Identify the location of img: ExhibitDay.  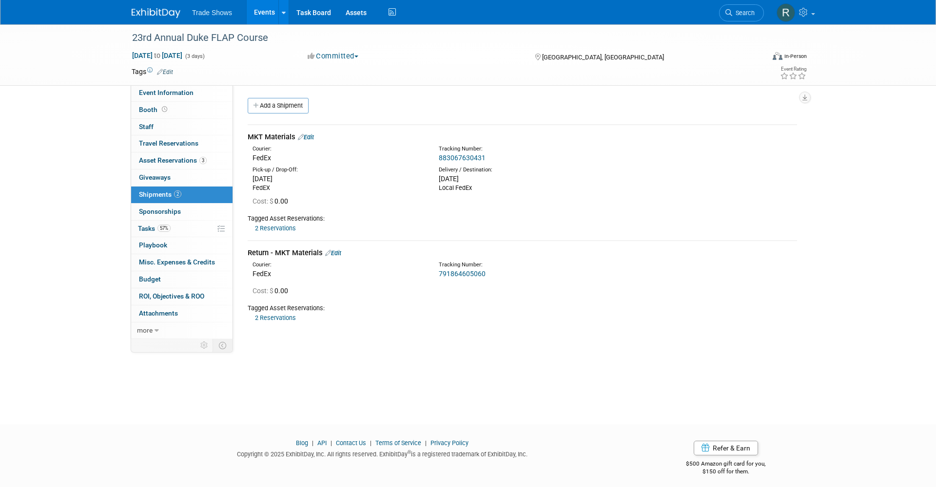
(156, 13).